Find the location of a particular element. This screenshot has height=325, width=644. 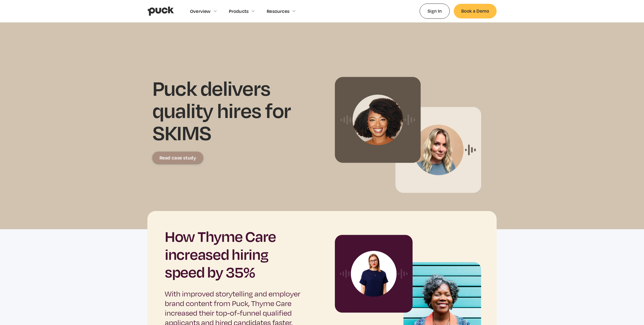

a: Sign In is located at coordinates (434, 11).